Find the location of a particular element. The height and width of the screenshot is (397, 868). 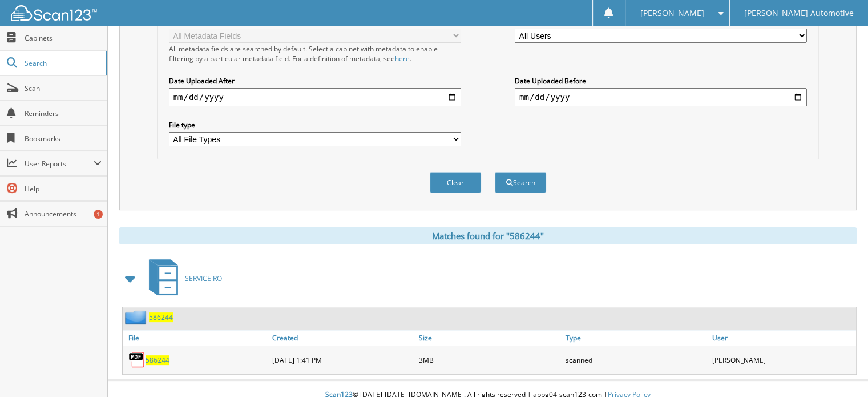

span: Announcements is located at coordinates (63, 214).